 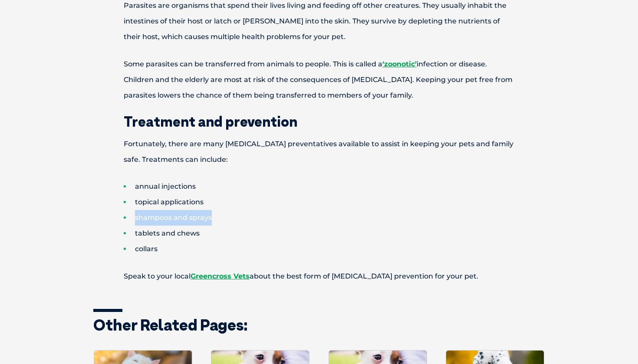 What do you see at coordinates (319, 80) in the screenshot?
I see `p: Some parasites can be transferred from animals to people. This is called a infection or disease. ...` at bounding box center [319, 80].